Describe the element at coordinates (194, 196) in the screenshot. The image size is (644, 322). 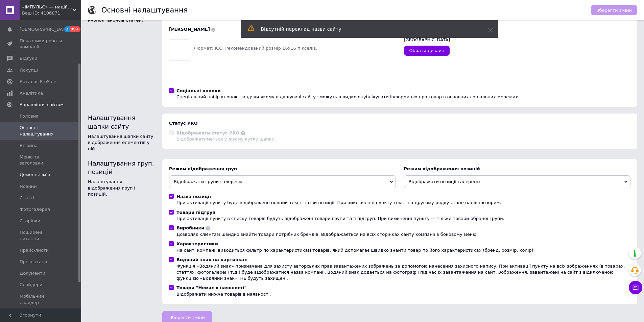
I see `span: Назва позиції` at that location.